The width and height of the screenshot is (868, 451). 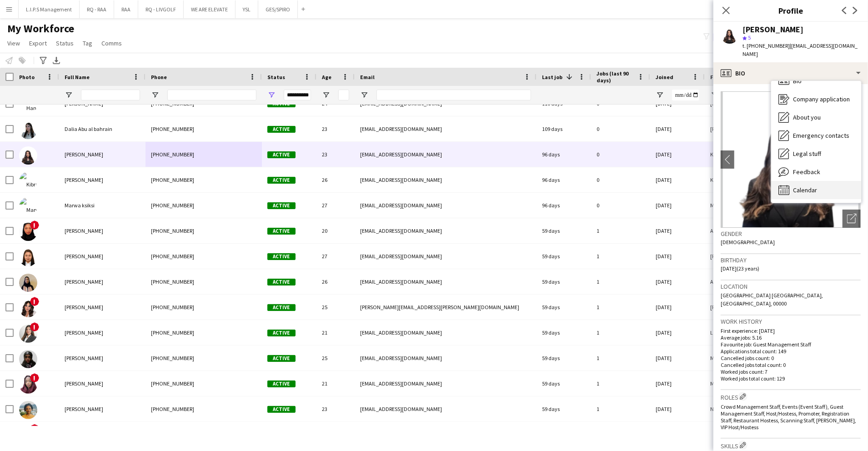 What do you see at coordinates (816, 81) in the screenshot?
I see `div: Bio` at bounding box center [816, 81].